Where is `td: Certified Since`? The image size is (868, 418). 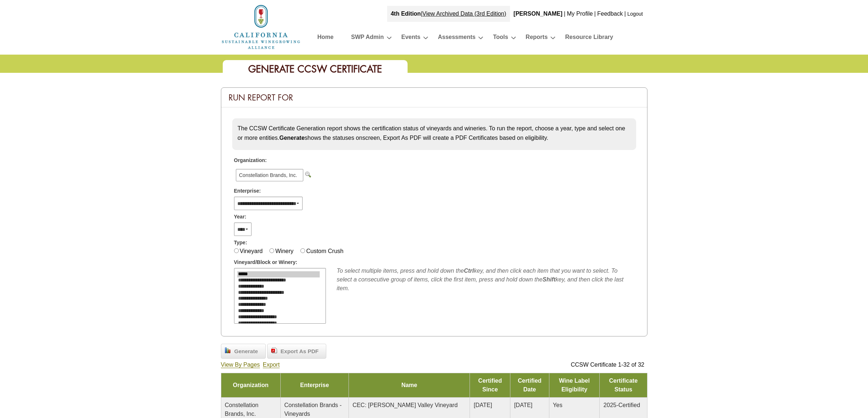
td: Certified Since is located at coordinates (490, 385).